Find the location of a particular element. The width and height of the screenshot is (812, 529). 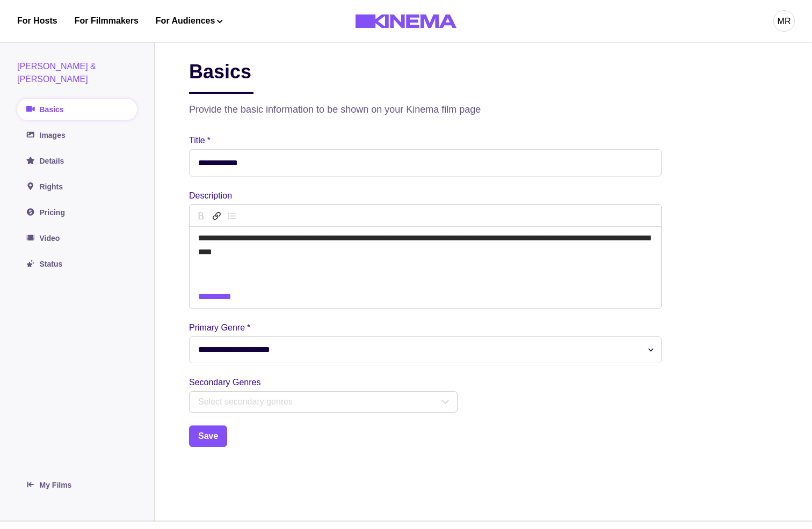

label: Primary Genre is located at coordinates (422, 328).